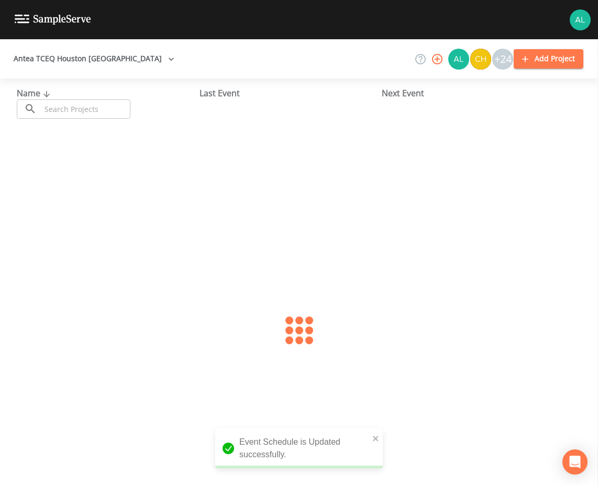  I want to click on button: Add Project, so click(548, 59).